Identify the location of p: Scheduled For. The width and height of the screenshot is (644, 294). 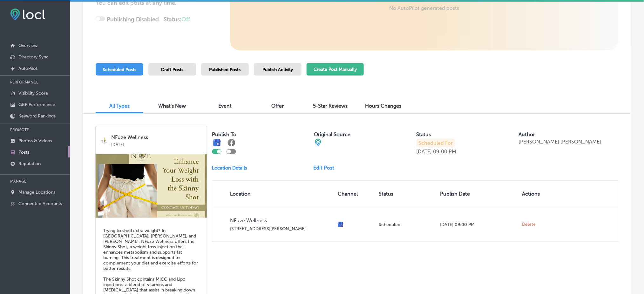
(436, 143).